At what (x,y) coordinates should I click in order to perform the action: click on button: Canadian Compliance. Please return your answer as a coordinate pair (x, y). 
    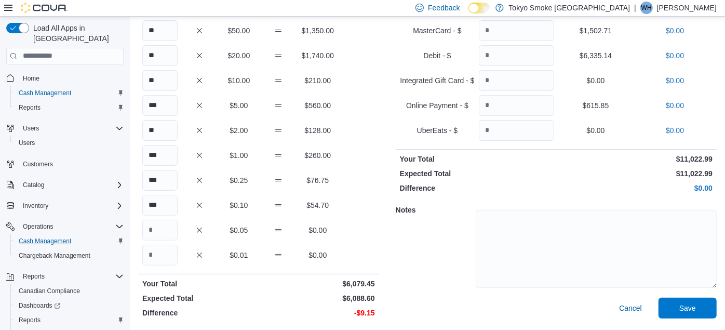
    Looking at the image, I should click on (69, 291).